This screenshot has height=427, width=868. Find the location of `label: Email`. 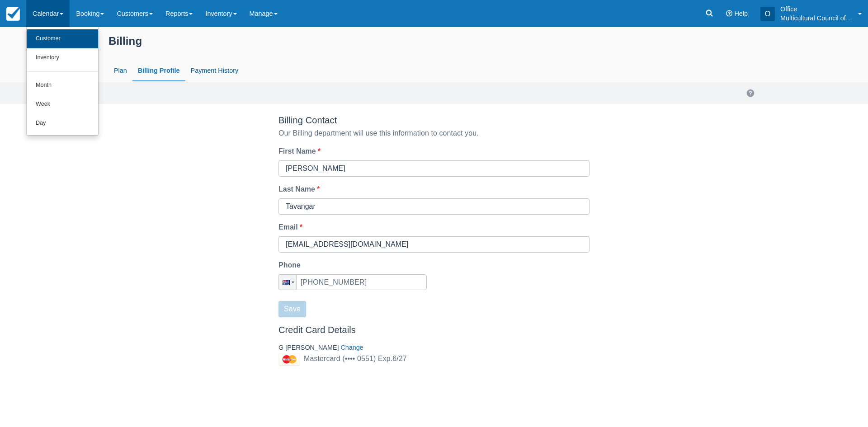

label: Email is located at coordinates (292, 227).